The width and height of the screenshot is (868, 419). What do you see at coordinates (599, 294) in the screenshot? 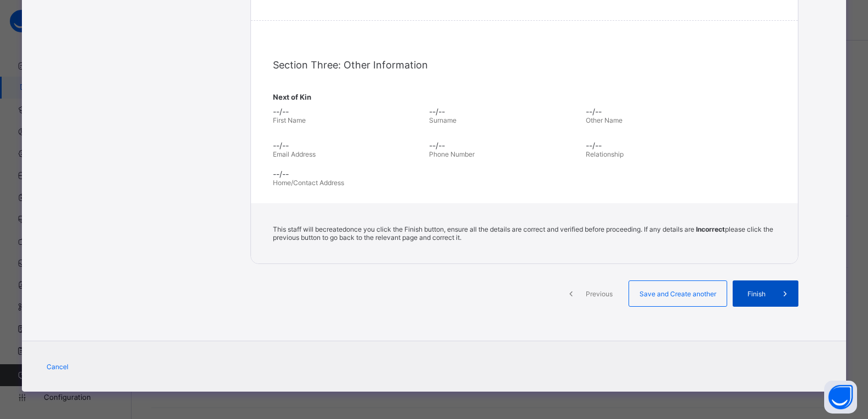
I see `span: Previous` at bounding box center [599, 294].